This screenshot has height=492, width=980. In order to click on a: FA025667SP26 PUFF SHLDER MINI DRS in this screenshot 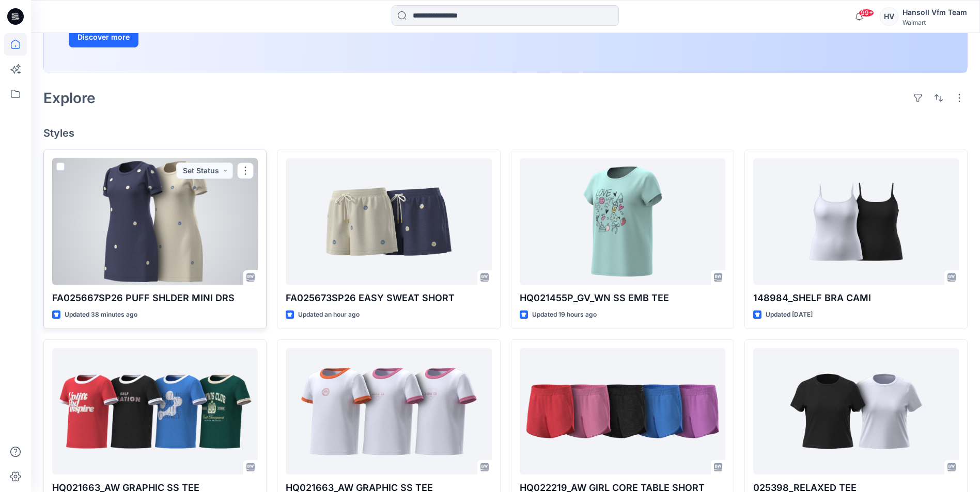, I will do `click(155, 222)`.